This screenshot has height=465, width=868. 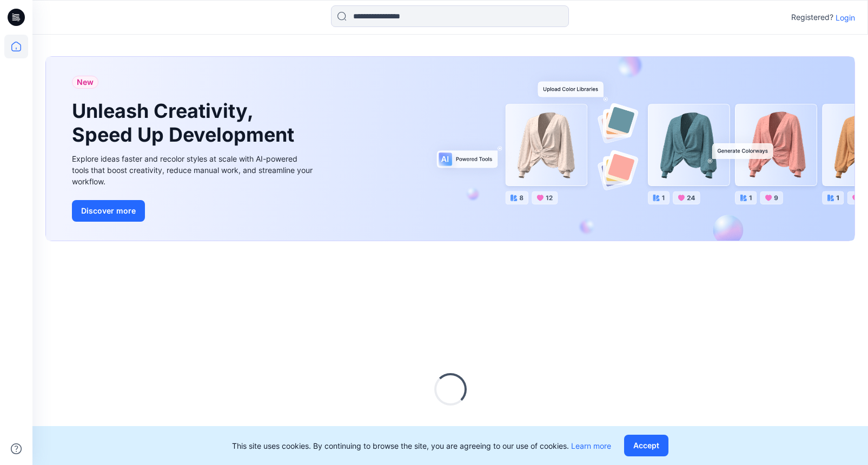 What do you see at coordinates (185, 123) in the screenshot?
I see `h1: Unleash Creativity, Speed Up Development` at bounding box center [185, 123].